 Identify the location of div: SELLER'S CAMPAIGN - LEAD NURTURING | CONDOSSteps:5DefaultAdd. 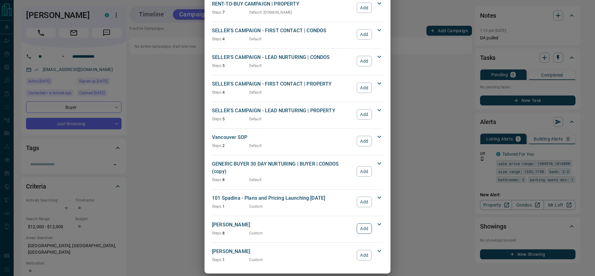
(297, 61).